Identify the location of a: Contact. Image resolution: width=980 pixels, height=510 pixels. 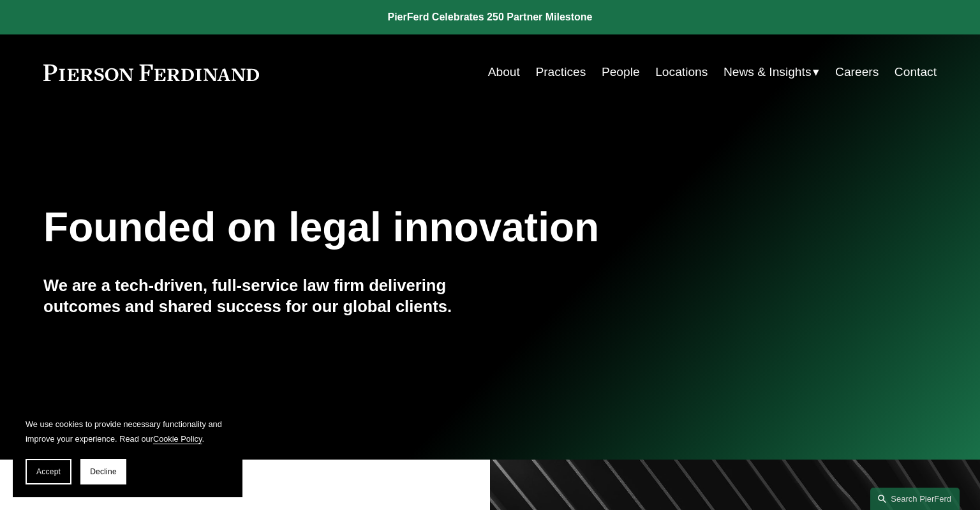
(916, 72).